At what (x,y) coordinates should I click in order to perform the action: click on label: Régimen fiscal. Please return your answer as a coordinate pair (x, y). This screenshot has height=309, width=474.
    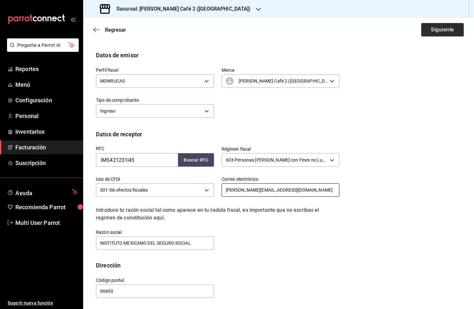
    Looking at the image, I should click on (281, 149).